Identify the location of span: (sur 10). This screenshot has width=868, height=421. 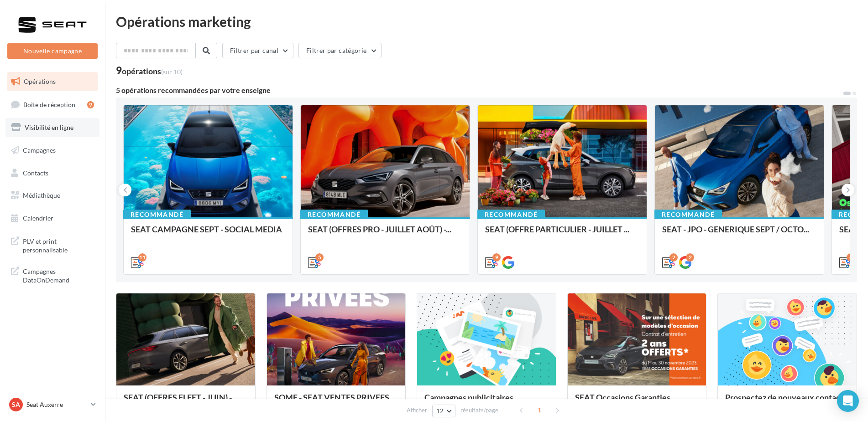
(172, 72).